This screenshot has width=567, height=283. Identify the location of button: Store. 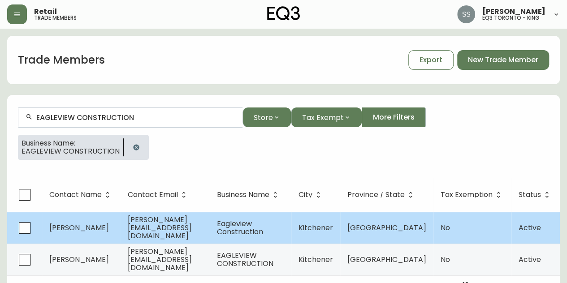
(267, 117).